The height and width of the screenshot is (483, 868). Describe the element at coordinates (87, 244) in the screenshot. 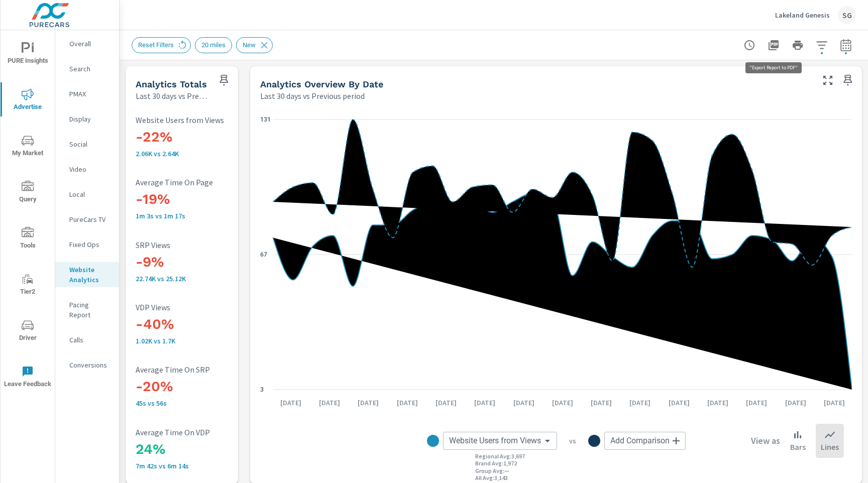

I see `div: Fixed Ops` at that location.